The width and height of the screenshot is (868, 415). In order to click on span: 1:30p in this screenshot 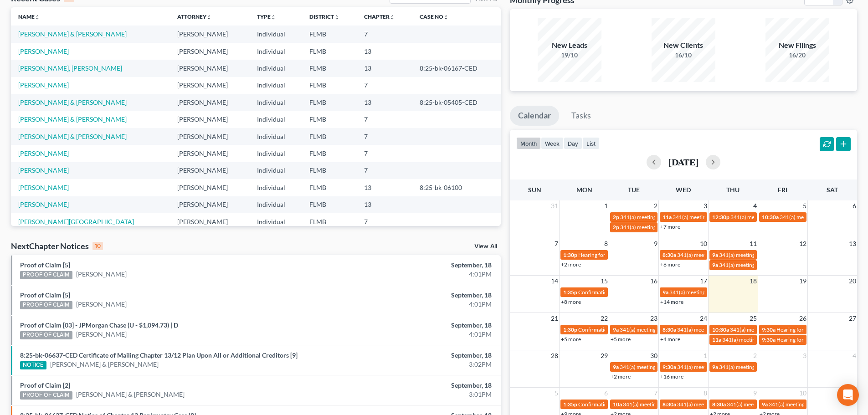, I will do `click(570, 255)`.